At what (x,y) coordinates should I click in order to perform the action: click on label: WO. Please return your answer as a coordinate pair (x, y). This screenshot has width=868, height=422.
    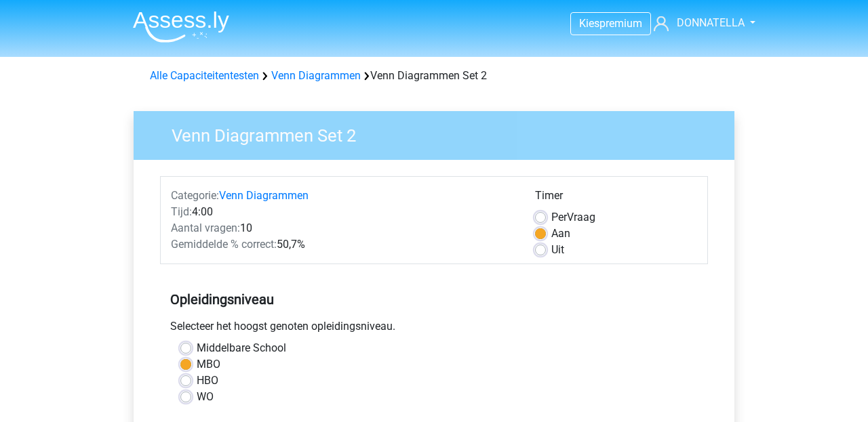
    Looking at the image, I should click on (205, 397).